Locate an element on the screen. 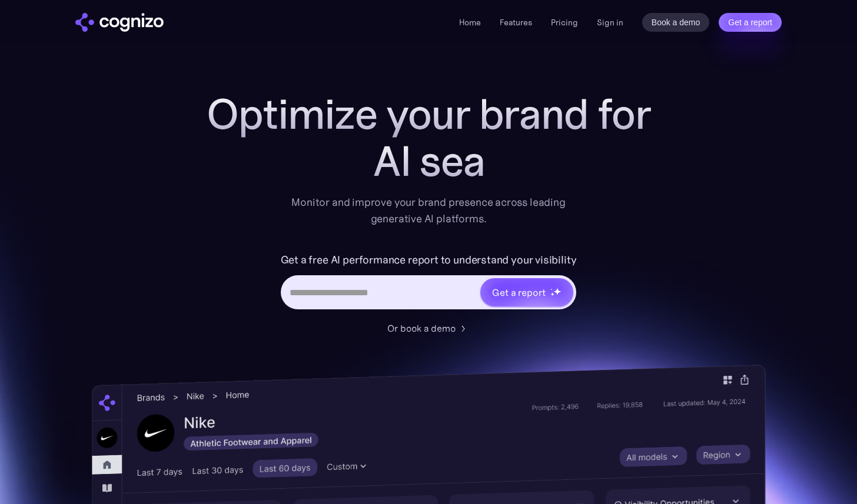  a: Sign in is located at coordinates (610, 22).